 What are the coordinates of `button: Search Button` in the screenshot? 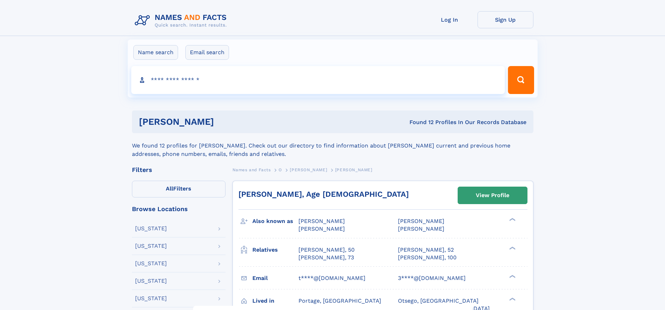 It's located at (521, 80).